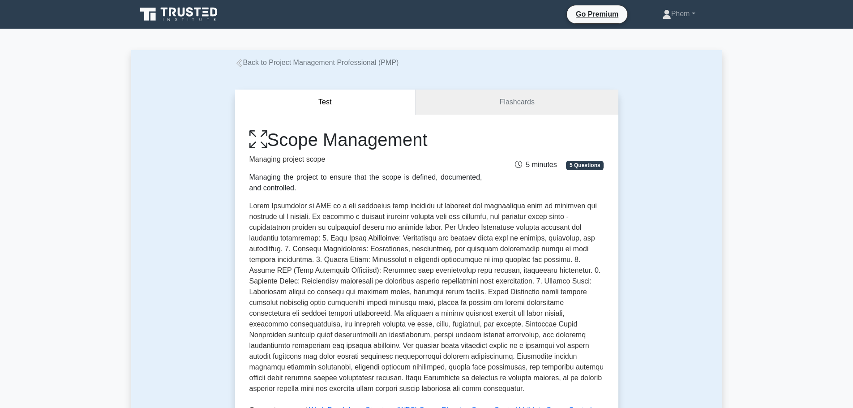 The height and width of the screenshot is (408, 853). I want to click on span: 5 Questions, so click(585, 165).